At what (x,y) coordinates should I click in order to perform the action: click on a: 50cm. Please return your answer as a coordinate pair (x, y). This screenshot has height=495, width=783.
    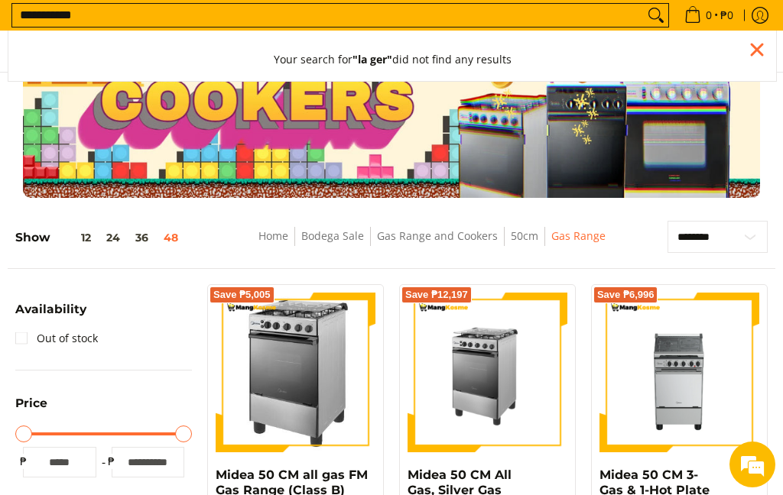
    Looking at the image, I should click on (524, 235).